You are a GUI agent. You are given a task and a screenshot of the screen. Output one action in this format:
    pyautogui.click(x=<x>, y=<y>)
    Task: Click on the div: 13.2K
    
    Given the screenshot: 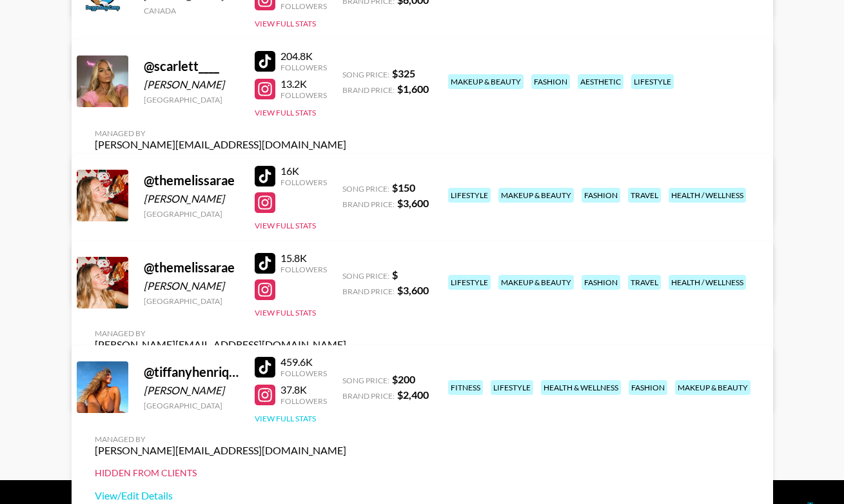 What is the action you would take?
    pyautogui.click(x=304, y=84)
    